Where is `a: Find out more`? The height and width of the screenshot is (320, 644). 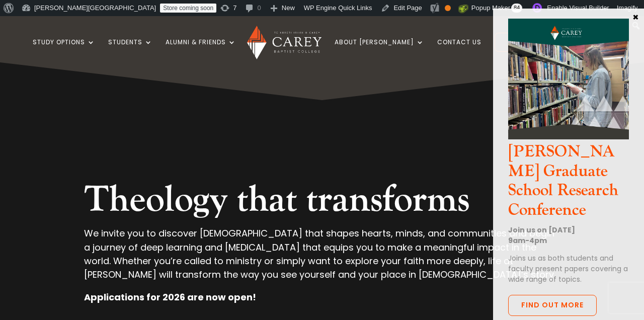 a: Find out more is located at coordinates (552, 305).